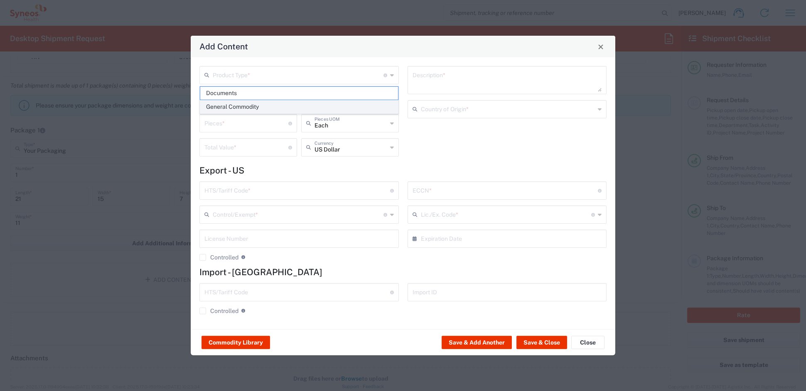 This screenshot has height=391, width=806. What do you see at coordinates (542, 343) in the screenshot?
I see `button: Save & Close` at bounding box center [542, 343].